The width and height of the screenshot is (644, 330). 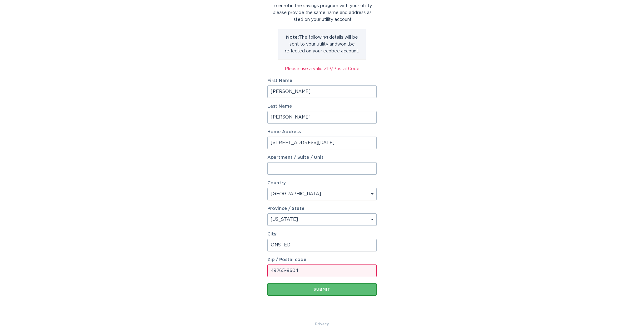 I want to click on label: Last Name, so click(x=322, y=106).